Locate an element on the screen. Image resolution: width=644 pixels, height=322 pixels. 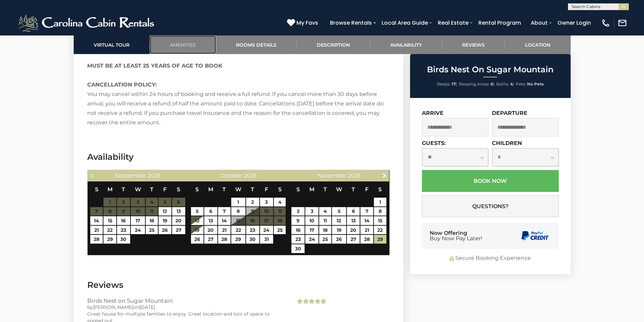
a: 10 is located at coordinates (312, 221).